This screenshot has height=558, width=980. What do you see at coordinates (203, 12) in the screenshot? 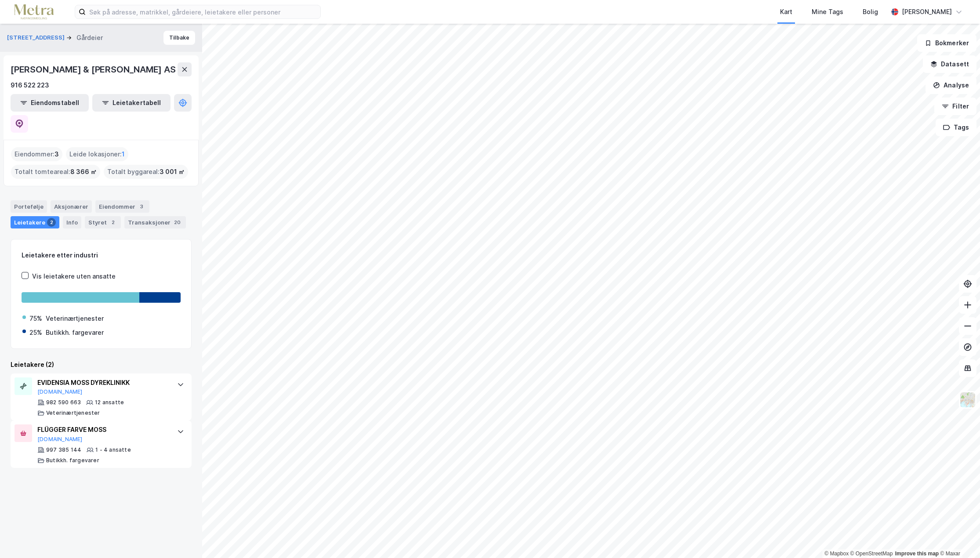
I see `input: Søk på adresse, matrikkel, gårdeiere, leietakere eller personer` at bounding box center [203, 12].